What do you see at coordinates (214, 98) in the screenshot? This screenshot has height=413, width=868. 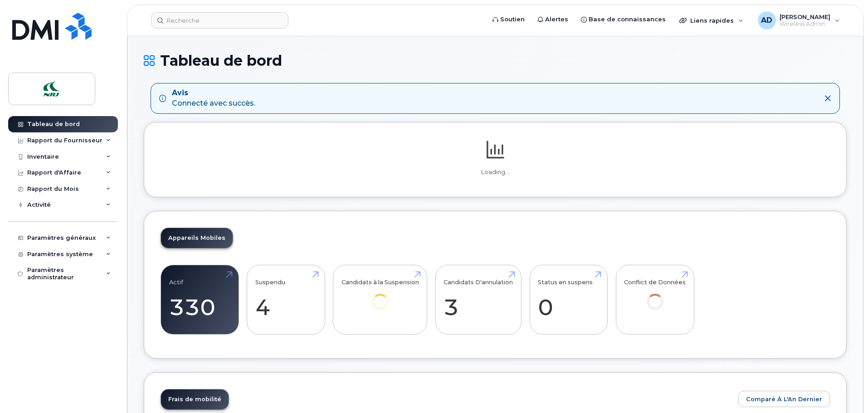 I see `div: Connecté avec succès.` at bounding box center [214, 98].